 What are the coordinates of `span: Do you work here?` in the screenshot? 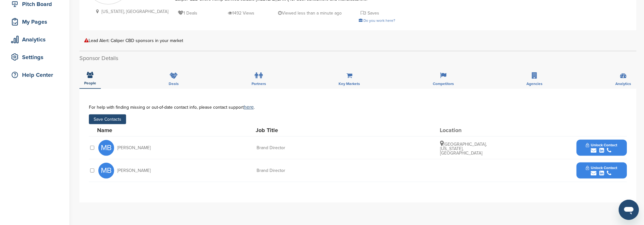 It's located at (379, 20).